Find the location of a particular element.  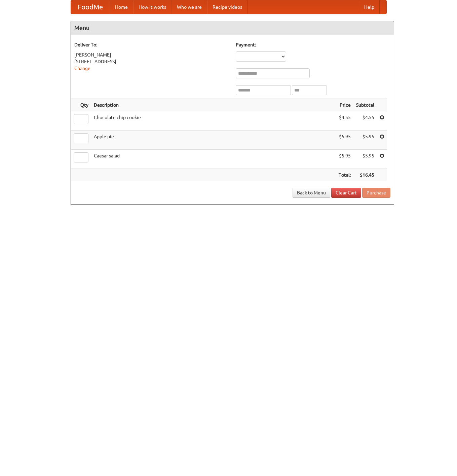

a: FoodMe is located at coordinates (90, 7).